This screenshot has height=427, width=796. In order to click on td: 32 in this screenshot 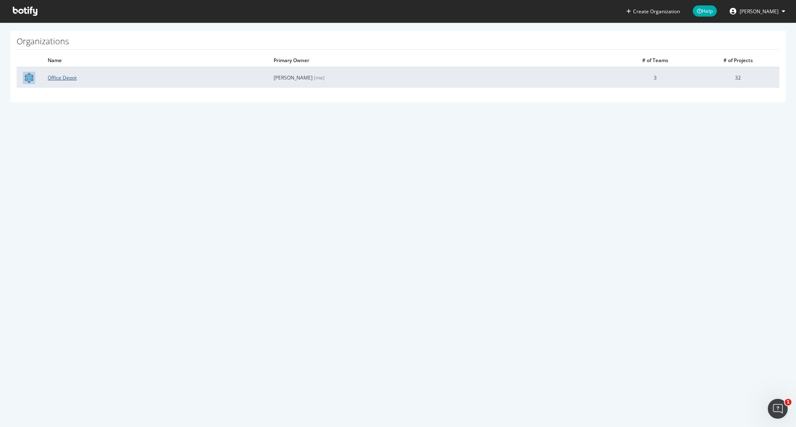, I will do `click(738, 77)`.